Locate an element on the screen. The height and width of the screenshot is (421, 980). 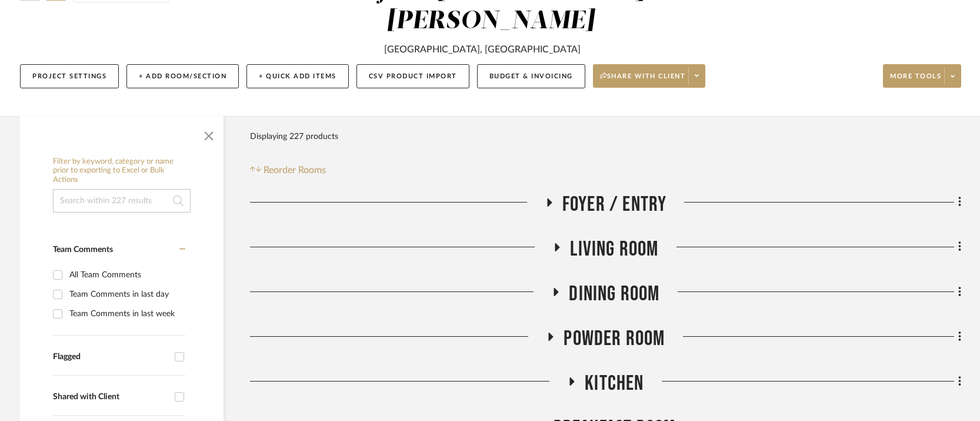
span: Powder Room is located at coordinates (614, 338).